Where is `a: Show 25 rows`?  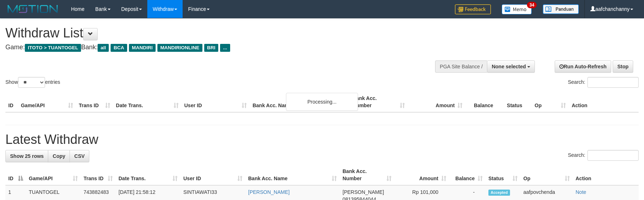 a: Show 25 rows is located at coordinates (26, 156).